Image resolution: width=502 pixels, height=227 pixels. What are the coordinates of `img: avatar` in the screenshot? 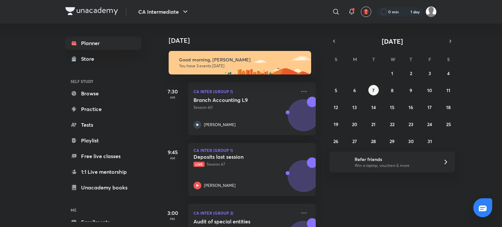 It's located at (366, 12).